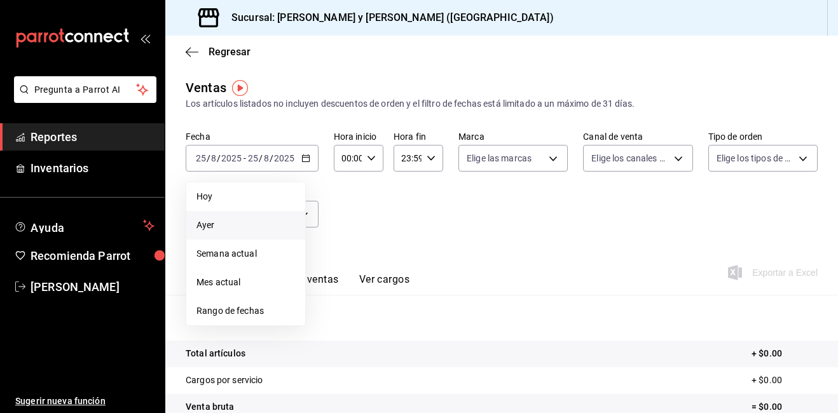 Image resolution: width=838 pixels, height=413 pixels. Describe the element at coordinates (246, 282) in the screenshot. I see `span: Mes actual` at that location.